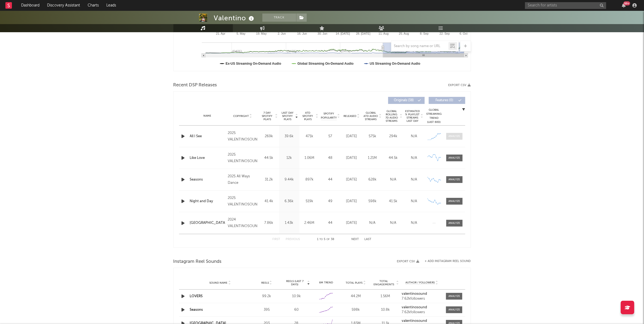 Image resolution: width=644 pixels, height=324 pixels. I want to click on text: 5. May, so click(241, 34).